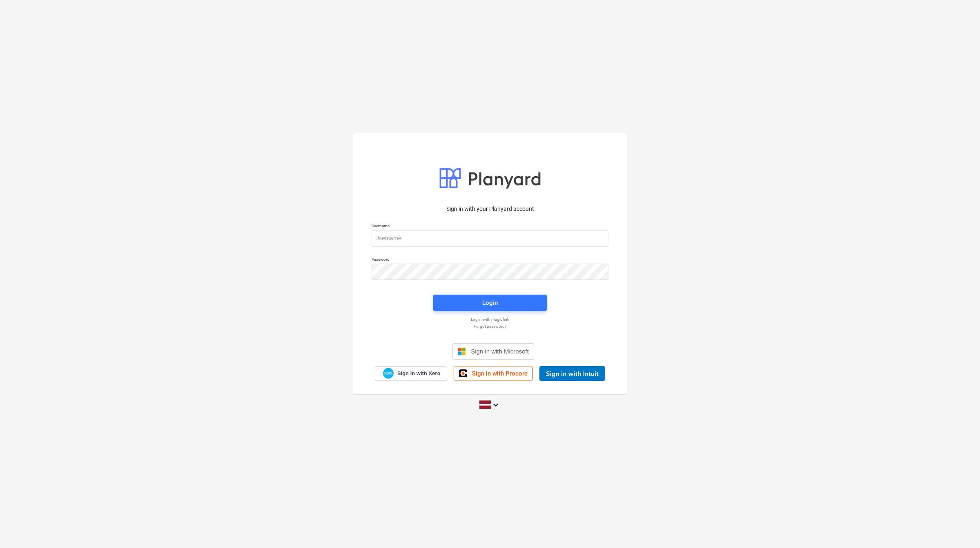 The height and width of the screenshot is (548, 980). Describe the element at coordinates (411, 373) in the screenshot. I see `a: Sign in with Xero` at that location.